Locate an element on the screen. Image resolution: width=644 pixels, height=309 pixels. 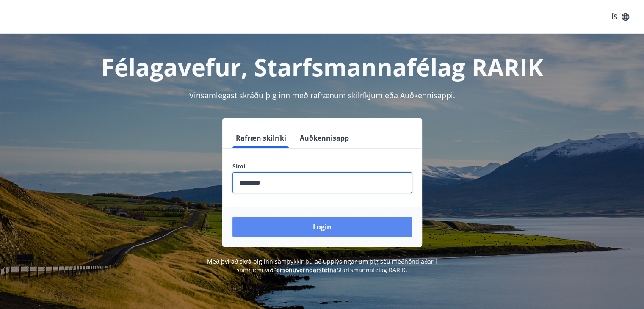
button: Rafræn skilríki is located at coordinates (261, 138).